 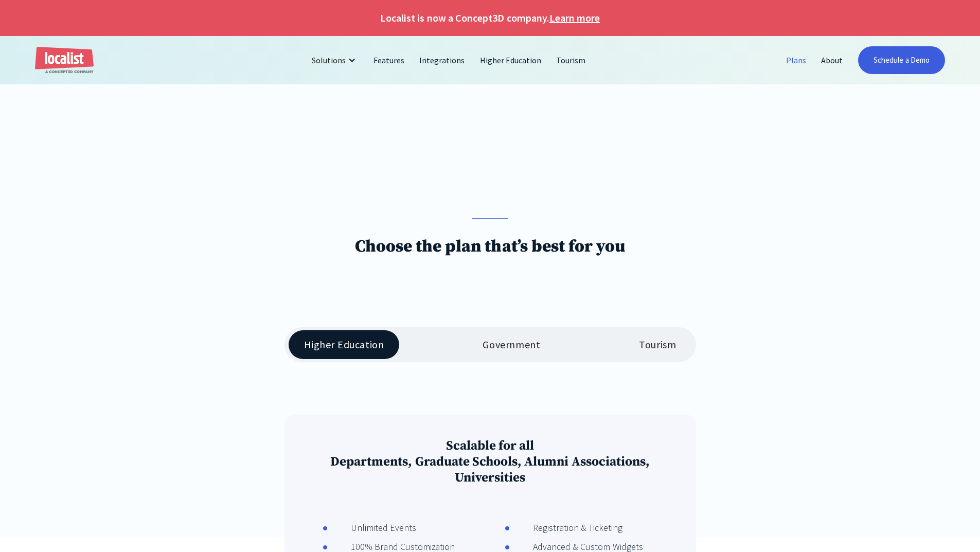 What do you see at coordinates (571, 61) in the screenshot?
I see `a: Tourism` at bounding box center [571, 61].